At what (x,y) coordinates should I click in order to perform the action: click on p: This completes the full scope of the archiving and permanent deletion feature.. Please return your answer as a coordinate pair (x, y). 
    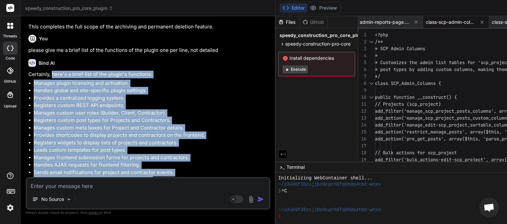
    Looking at the image, I should click on (149, 27).